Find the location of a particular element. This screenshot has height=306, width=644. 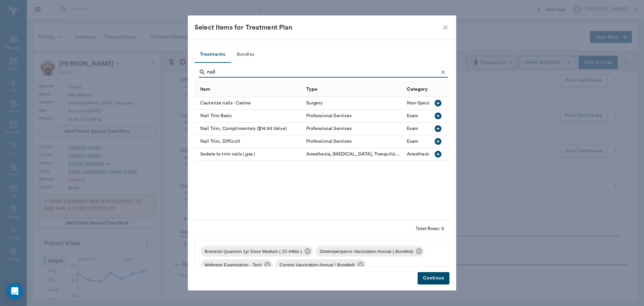

button: Continue is located at coordinates (433, 278).